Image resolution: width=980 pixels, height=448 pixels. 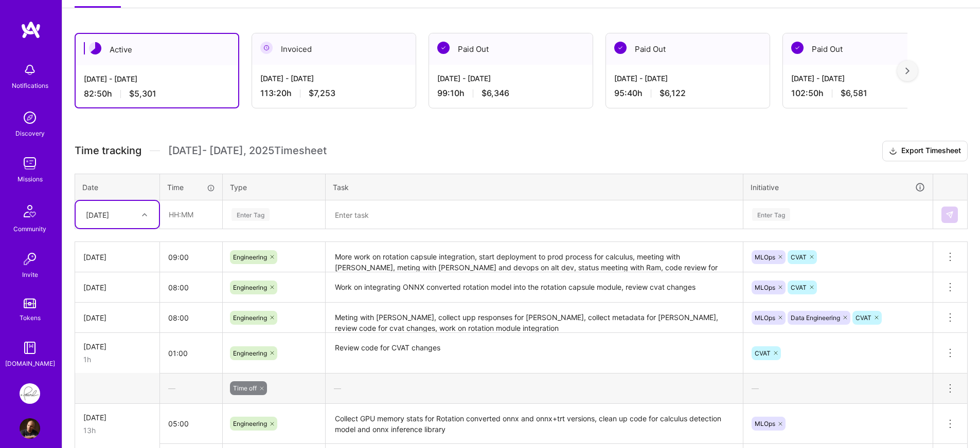 What do you see at coordinates (534, 287) in the screenshot?
I see `textarea: Work on integrating ONNX converted rotation model into the rotation capsule module, review cvat c...` at bounding box center [534, 287].